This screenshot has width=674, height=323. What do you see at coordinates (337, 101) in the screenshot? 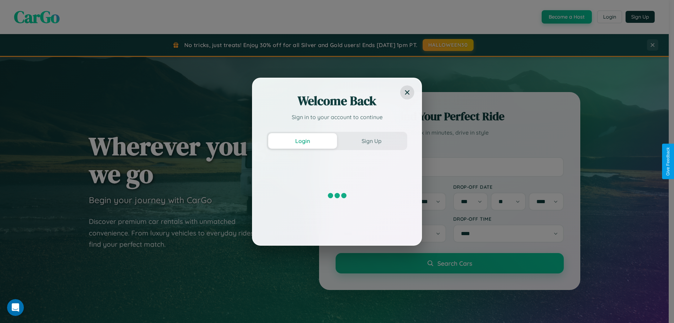
I see `h2: Welcome Back` at bounding box center [337, 101].